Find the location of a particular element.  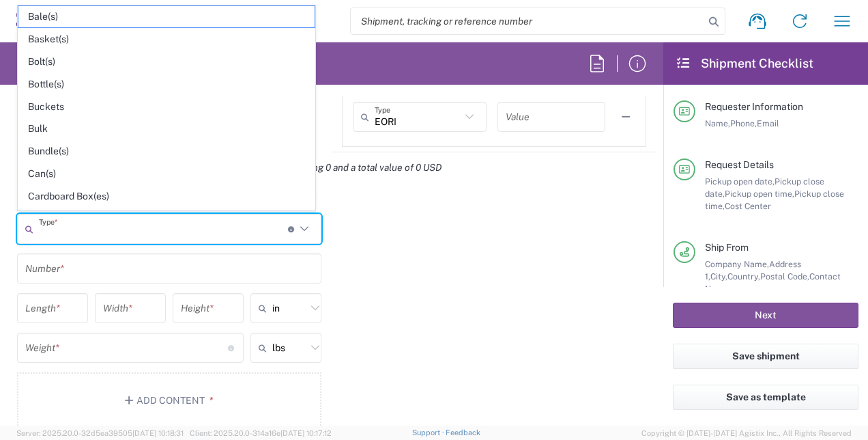

h2: Employee Non-Product Shipment Request is located at coordinates (138, 64).